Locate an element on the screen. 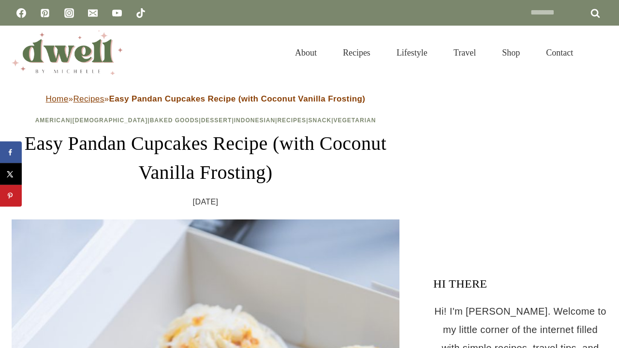 This screenshot has width=619, height=348. a: Lifestyle is located at coordinates (412, 53).